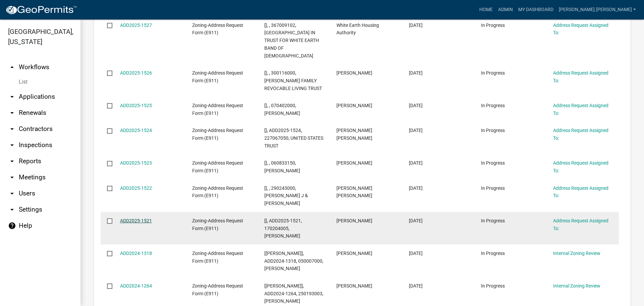 The width and height of the screenshot is (644, 306). What do you see at coordinates (416, 163) in the screenshot?
I see `span: 09/03/2025` at bounding box center [416, 163].